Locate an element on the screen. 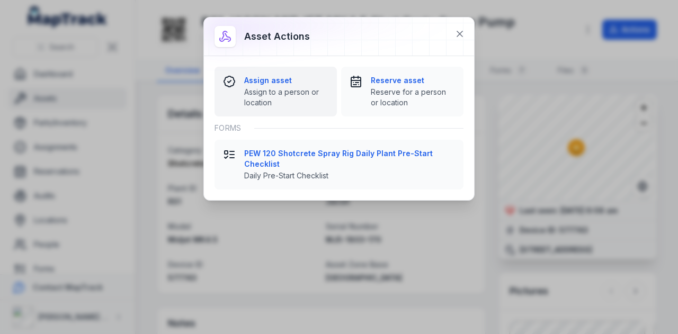 This screenshot has width=678, height=334. strong: PEW 120 Shotcrete Spray Rig Daily Plant Pre-Start Checklist is located at coordinates (350, 159).